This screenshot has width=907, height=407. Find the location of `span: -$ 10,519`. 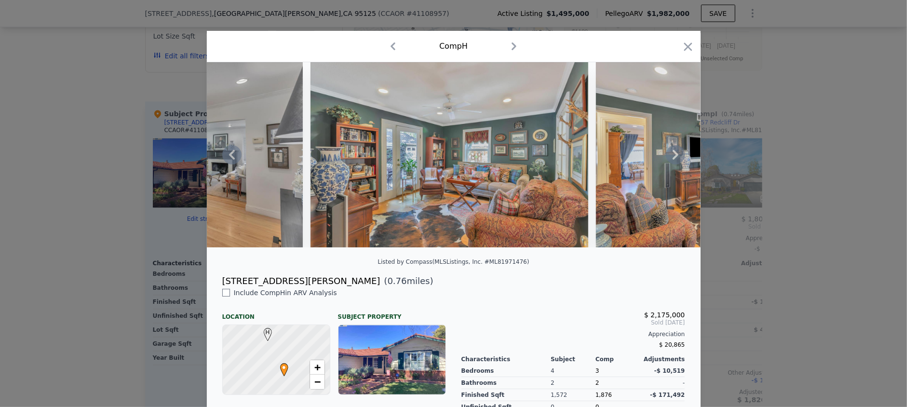

span: -$ 10,519 is located at coordinates (670, 371).